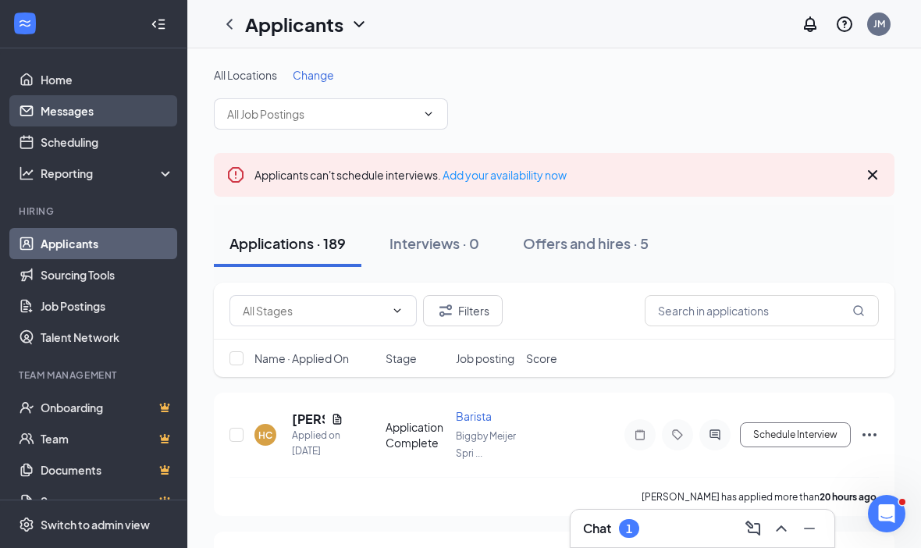 This screenshot has height=548, width=921. I want to click on div: Applications · 189, so click(287, 243).